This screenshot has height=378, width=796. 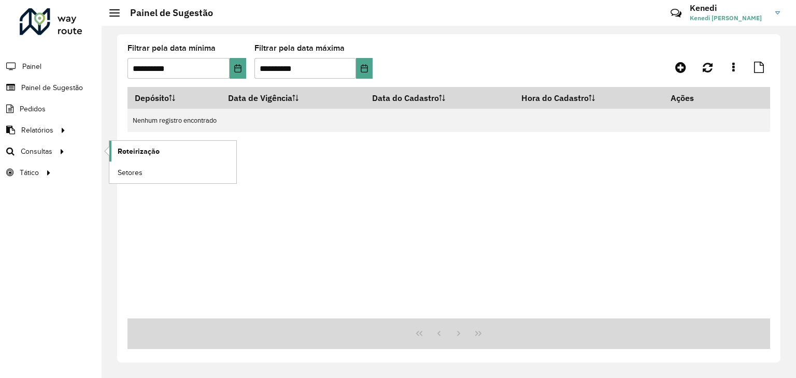 What do you see at coordinates (695, 98) in the screenshot?
I see `th: Ações` at bounding box center [695, 98].